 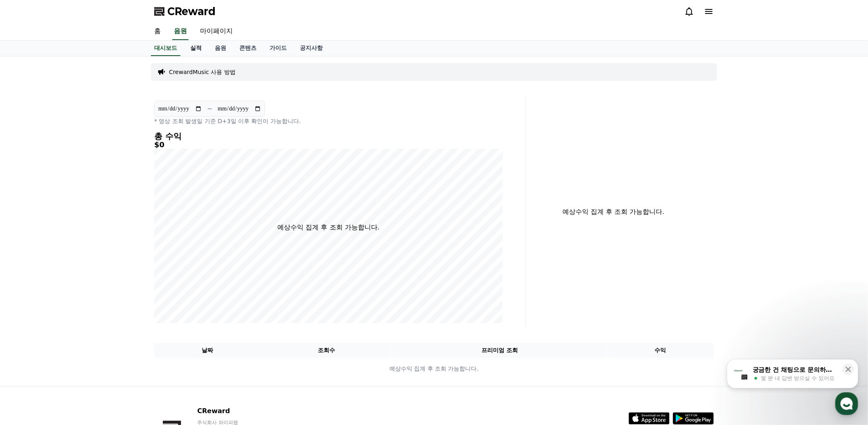 What do you see at coordinates (328, 121) in the screenshot?
I see `p: * 영상 조회 발생일 기준 D+3일 이후 확인이 가능합니다.` at bounding box center [328, 121].